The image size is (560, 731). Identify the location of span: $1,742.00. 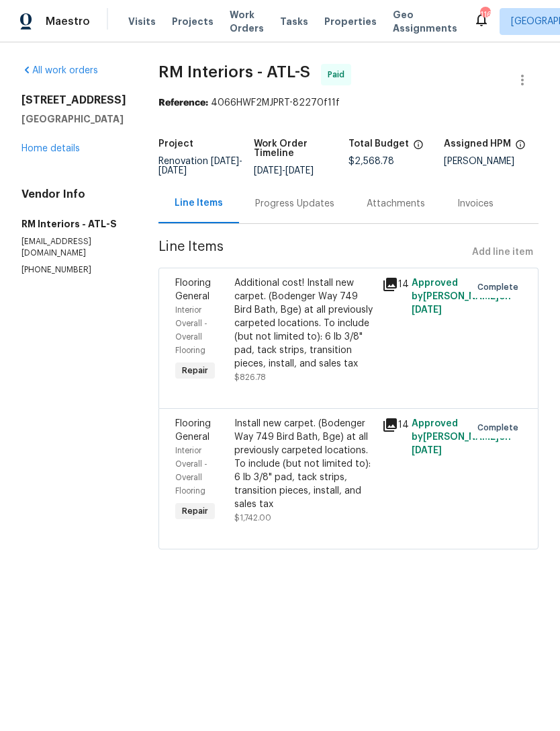
(253, 518).